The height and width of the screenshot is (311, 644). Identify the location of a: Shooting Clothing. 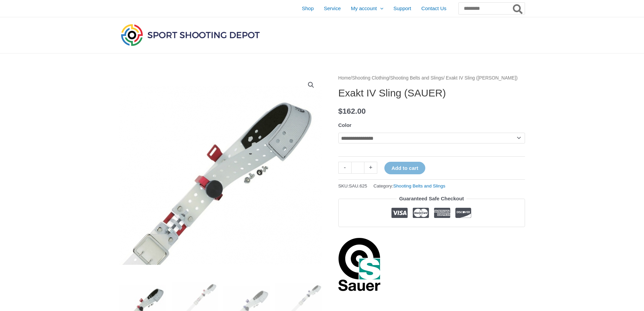
(370, 78).